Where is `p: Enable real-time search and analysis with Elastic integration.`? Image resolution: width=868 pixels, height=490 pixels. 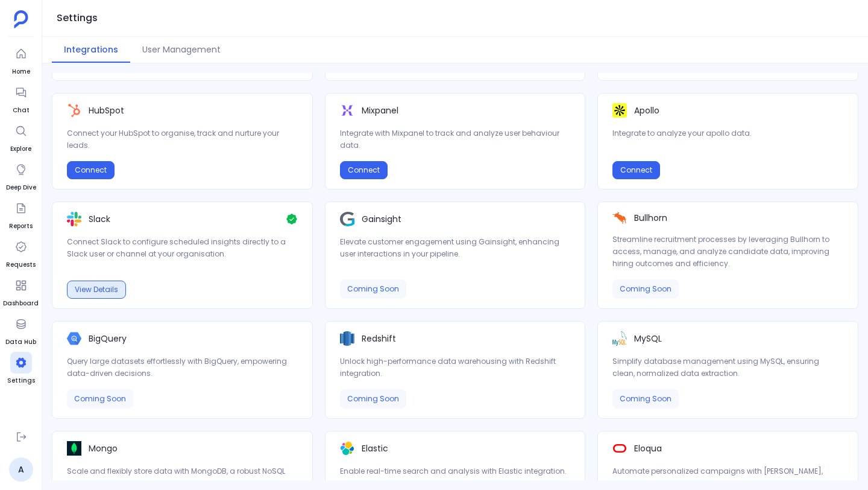
p: Enable real-time search and analysis with Elastic integration. is located at coordinates (455, 471).